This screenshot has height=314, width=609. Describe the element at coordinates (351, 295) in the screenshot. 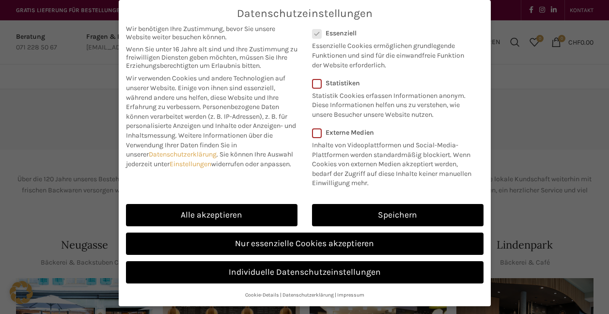

I see `a: Impressum` at that location.